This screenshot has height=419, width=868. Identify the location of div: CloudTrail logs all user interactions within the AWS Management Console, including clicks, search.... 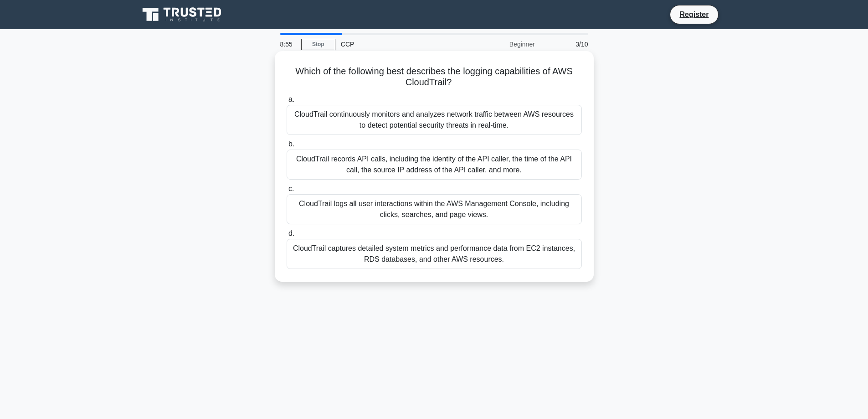
(435, 209).